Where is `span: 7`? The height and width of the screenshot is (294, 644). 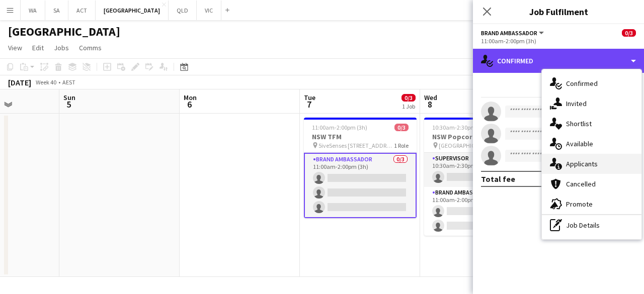
span: 7 is located at coordinates (309, 104).